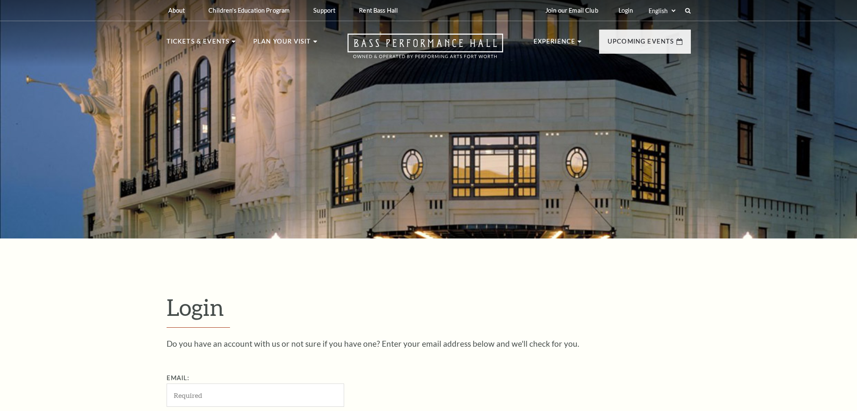  What do you see at coordinates (249, 10) in the screenshot?
I see `p: Children's Education Program` at bounding box center [249, 10].